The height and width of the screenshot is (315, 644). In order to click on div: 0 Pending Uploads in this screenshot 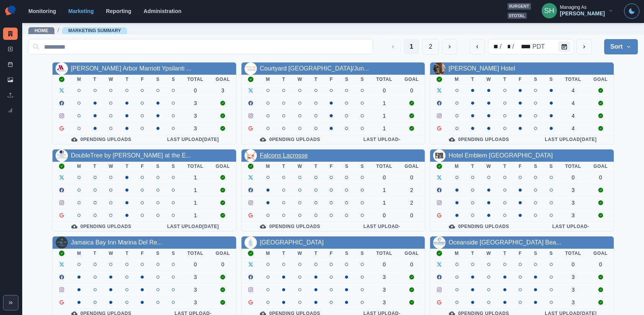, I will do `click(290, 226)`.